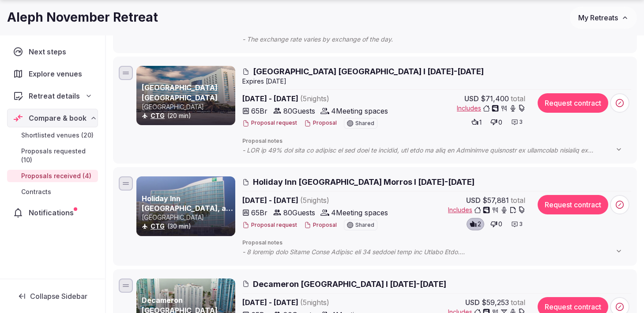 The image size is (644, 313). Describe the element at coordinates (188, 226) in the screenshot. I see `div: (30 min)` at that location.